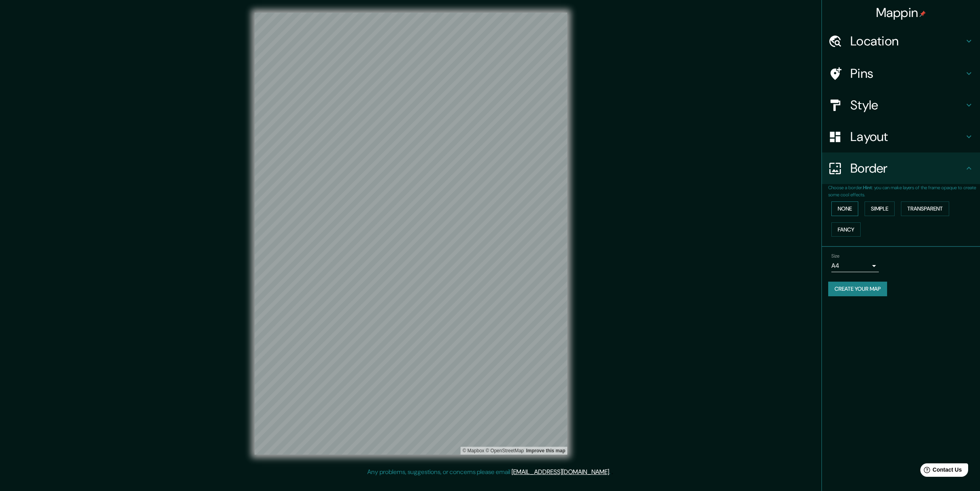 The width and height of the screenshot is (980, 491). I want to click on canvas: Map, so click(410, 234).